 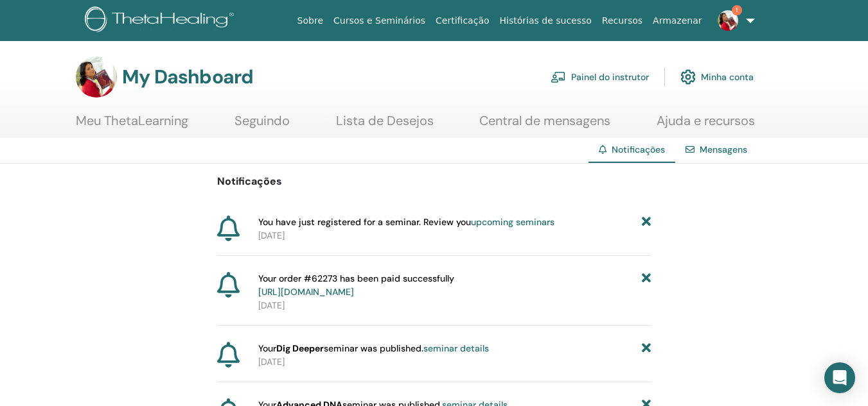 I want to click on a: Lista de Desejos, so click(x=385, y=125).